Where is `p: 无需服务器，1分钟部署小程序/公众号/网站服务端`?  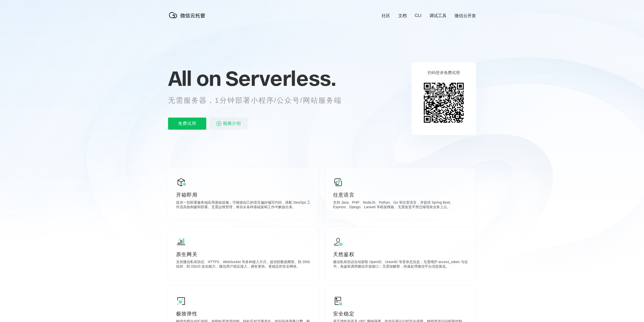 p: 无需服务器，1分钟部署小程序/公众号/网站服务端 is located at coordinates (260, 101).